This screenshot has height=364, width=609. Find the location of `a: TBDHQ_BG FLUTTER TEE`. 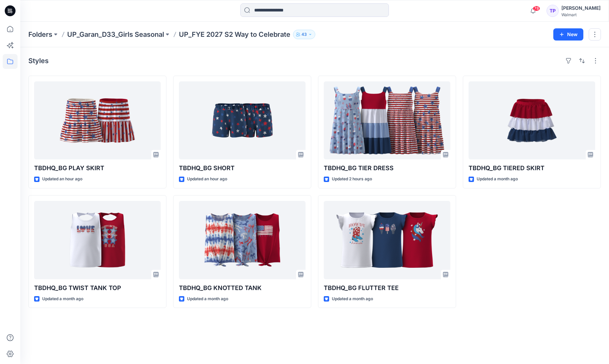

a: TBDHQ_BG FLUTTER TEE is located at coordinates (387, 239).